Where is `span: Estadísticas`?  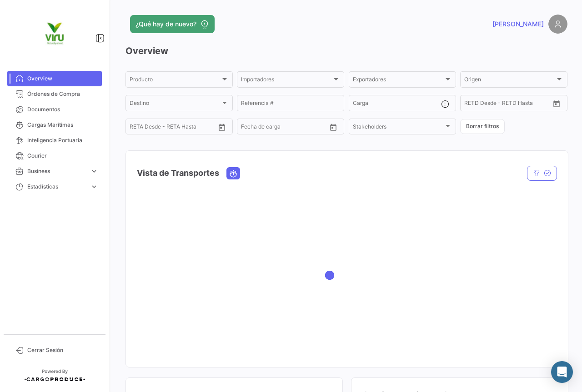 span: Estadísticas is located at coordinates (57, 187).